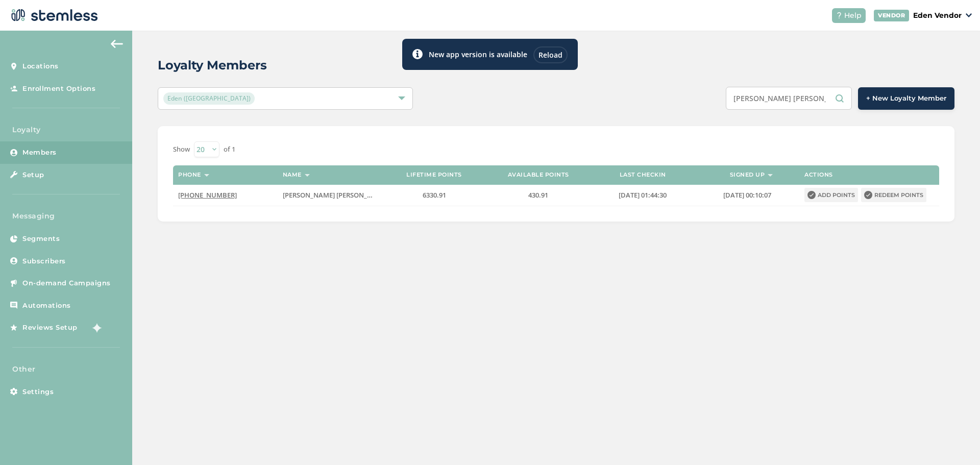 This screenshot has width=980, height=465. I want to click on span: Automations, so click(46, 306).